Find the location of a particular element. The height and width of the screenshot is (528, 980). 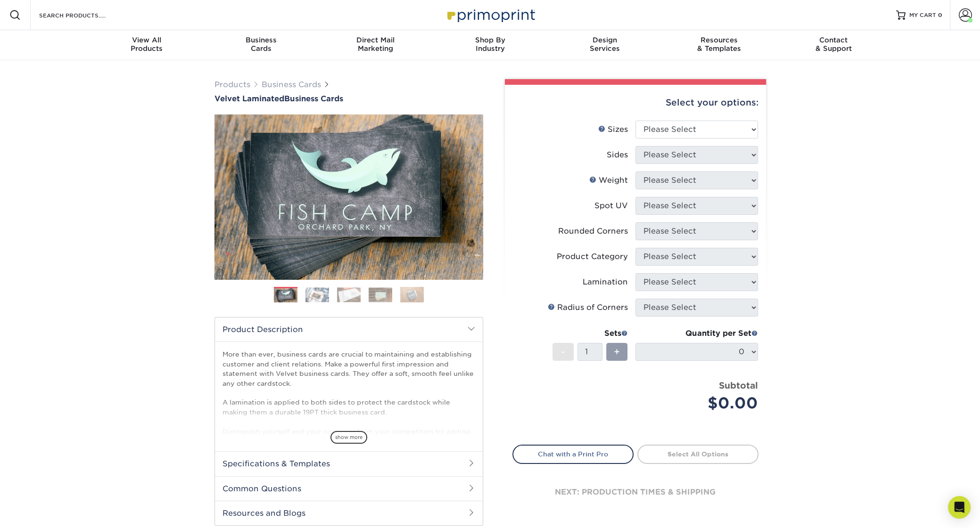

div: $0.00 is located at coordinates (700, 403).